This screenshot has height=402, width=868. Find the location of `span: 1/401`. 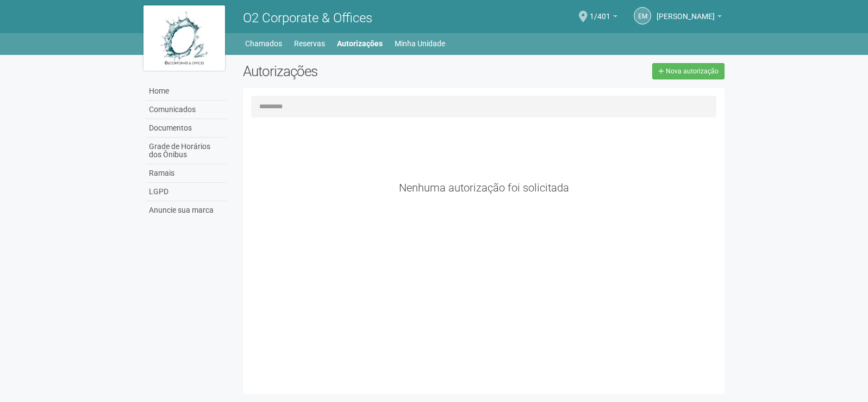

span: 1/401 is located at coordinates (600, 10).